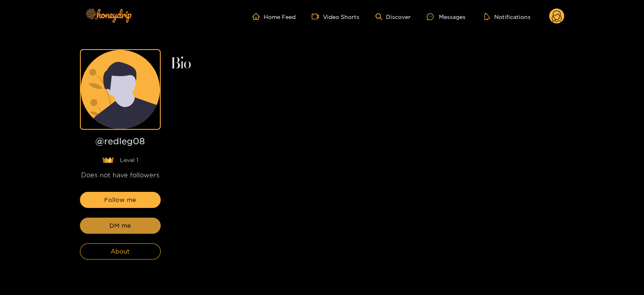 This screenshot has height=295, width=644. I want to click on span: home, so click(258, 16).